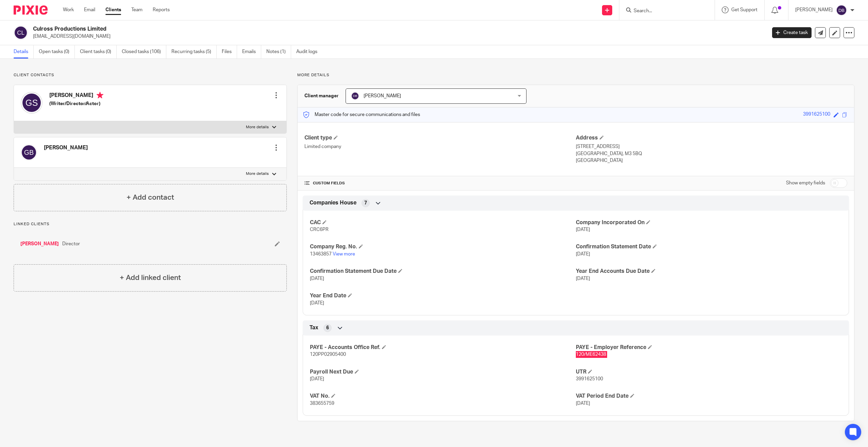  Describe the element at coordinates (321, 96) in the screenshot. I see `h3: Client manager` at that location.